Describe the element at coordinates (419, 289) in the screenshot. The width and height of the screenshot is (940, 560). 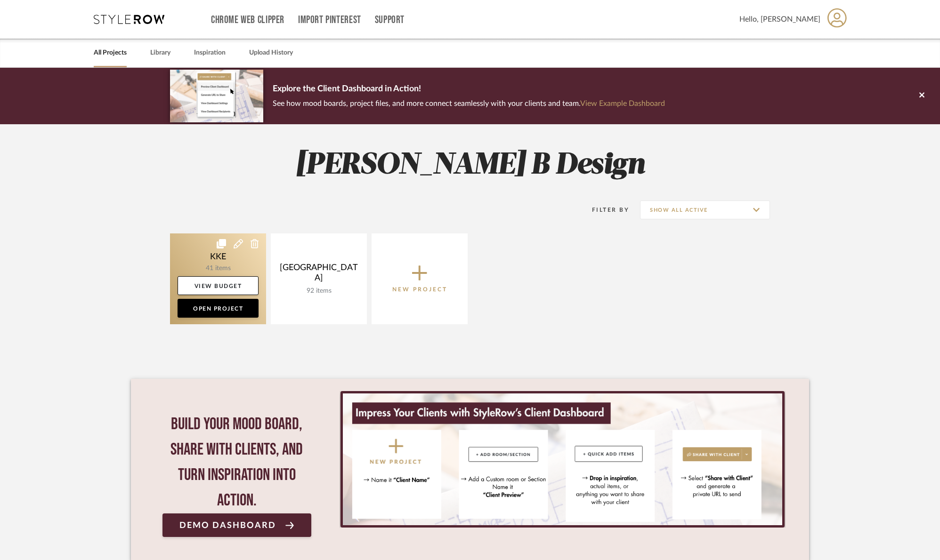
I see `p: New Project` at that location.